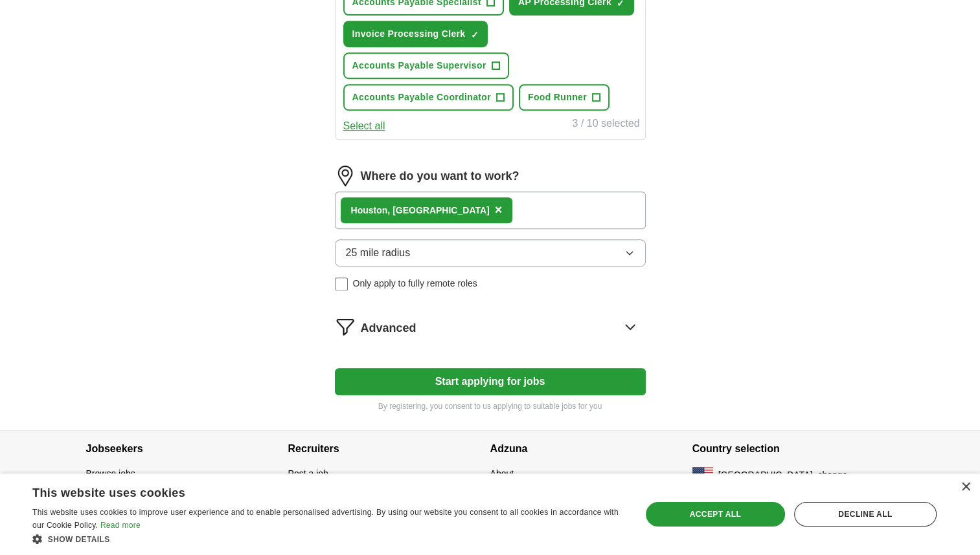 The image size is (980, 555). Describe the element at coordinates (367, 211) in the screenshot. I see `strong: Housto` at that location.